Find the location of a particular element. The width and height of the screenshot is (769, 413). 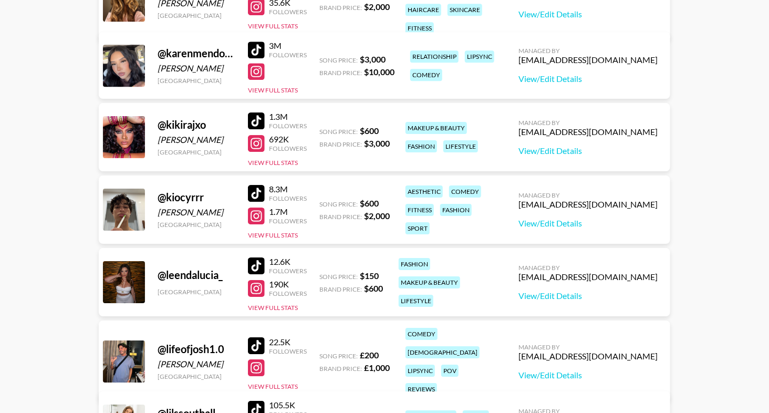

div: @ kikirajxo is located at coordinates (197, 125).